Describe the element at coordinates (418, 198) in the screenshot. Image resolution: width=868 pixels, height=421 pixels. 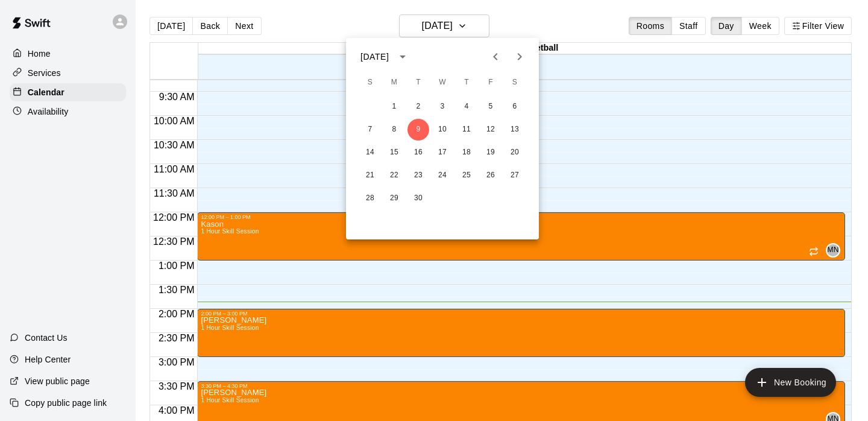
I see `button: 30` at that location.